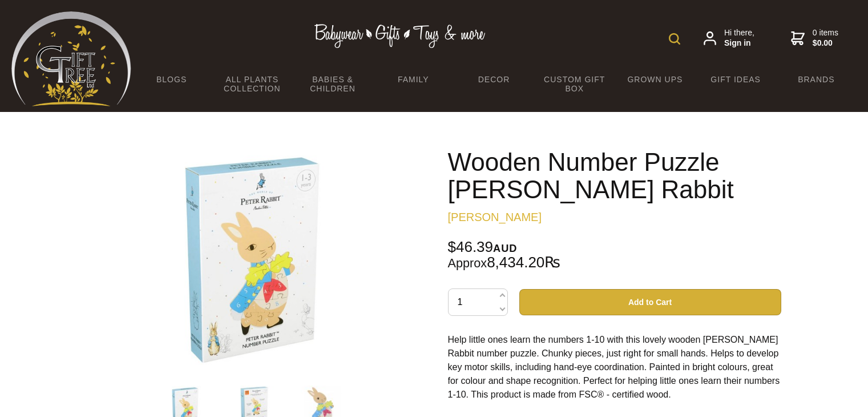 The width and height of the screenshot is (868, 417). What do you see at coordinates (655, 79) in the screenshot?
I see `a: Grown Ups` at bounding box center [655, 79].